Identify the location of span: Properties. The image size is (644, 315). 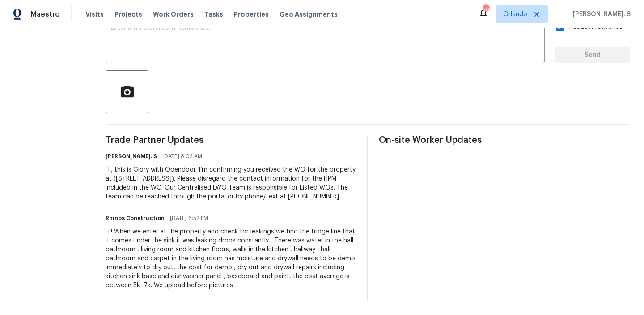
(251, 14).